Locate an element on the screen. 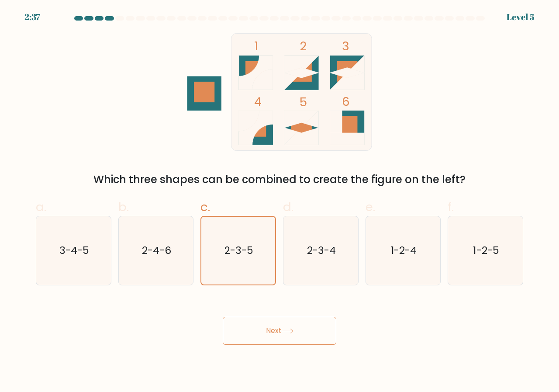 This screenshot has width=559, height=392. span: e. is located at coordinates (371, 207).